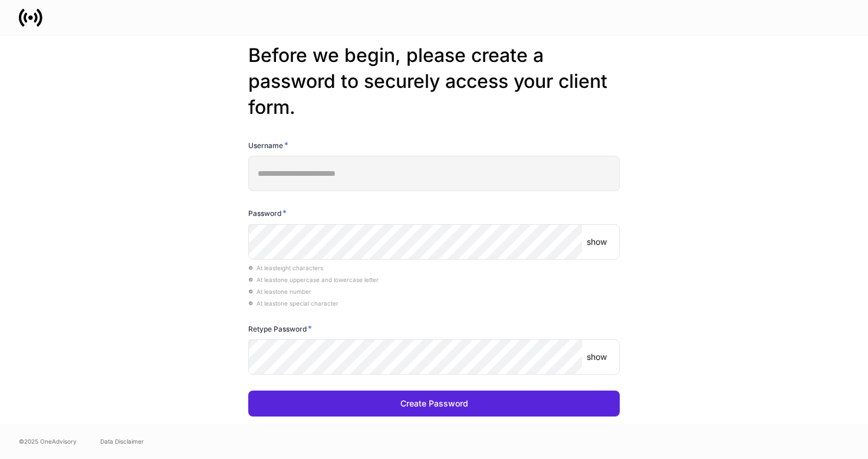 Image resolution: width=868 pixels, height=459 pixels. Describe the element at coordinates (267, 213) in the screenshot. I see `h6: Password` at that location.